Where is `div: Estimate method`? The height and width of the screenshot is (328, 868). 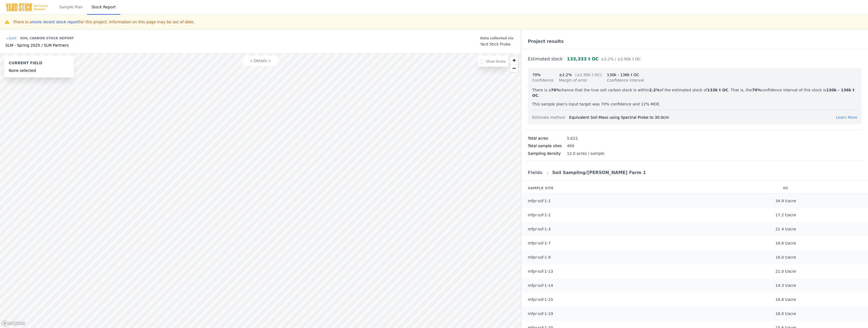 div: Estimate method is located at coordinates (551, 118).